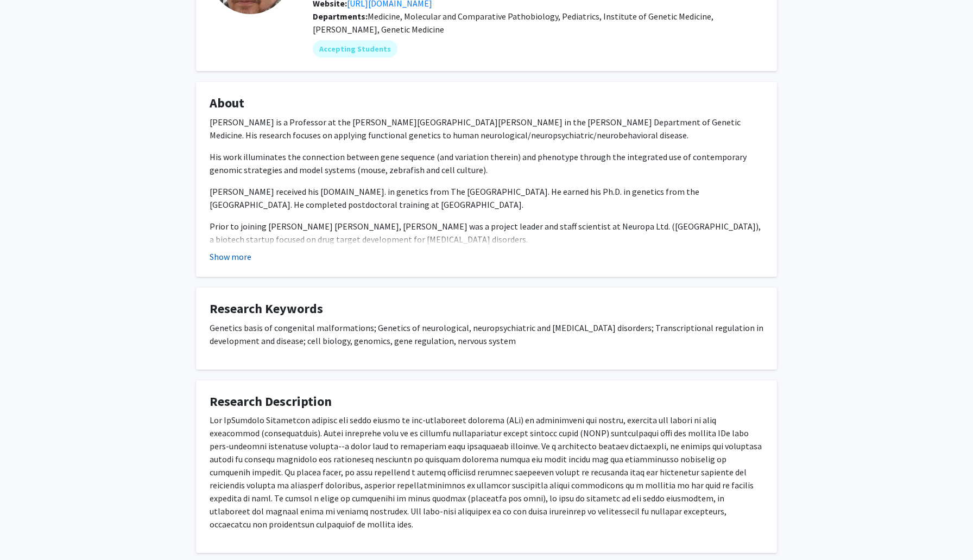 Image resolution: width=973 pixels, height=560 pixels. What do you see at coordinates (486, 334) in the screenshot?
I see `p: Genetics basis of congenital malformations; Genetics of neurological, neuropsychiatric and [MEDIC...` at bounding box center [486, 334].